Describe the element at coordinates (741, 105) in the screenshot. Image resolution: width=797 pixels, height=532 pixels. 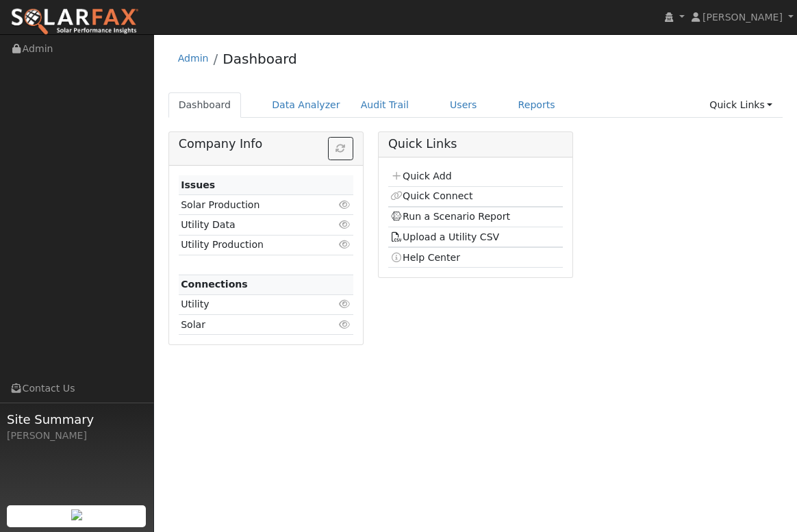
I see `a: Quick Links` at that location.